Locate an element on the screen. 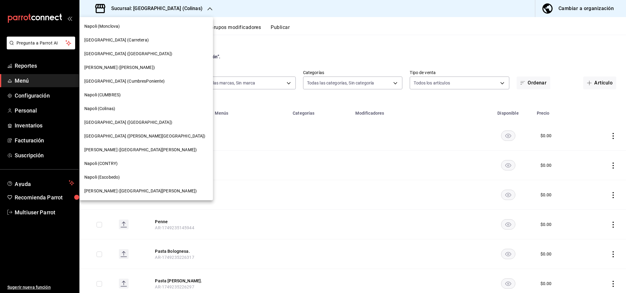 Image resolution: width=626 pixels, height=293 pixels. div: Napoli (Monclova) is located at coordinates (146, 26).